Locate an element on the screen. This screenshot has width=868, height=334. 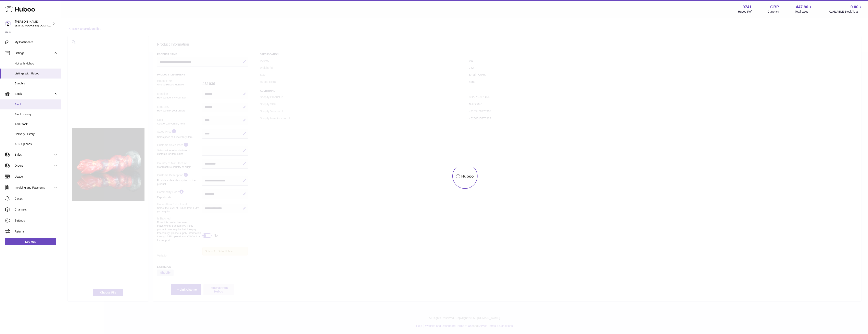
a: 0.00 AVAILABLE Stock Total is located at coordinates (845, 9).